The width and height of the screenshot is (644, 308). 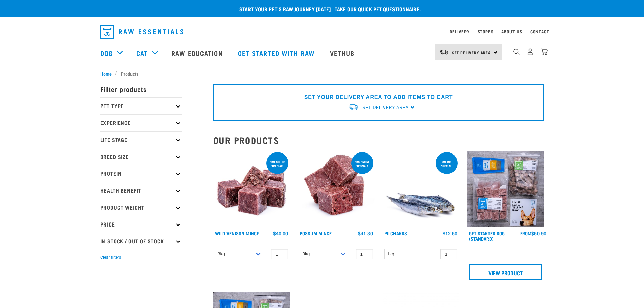 I want to click on img: NSP Dog Standard Update, so click(x=505, y=189).